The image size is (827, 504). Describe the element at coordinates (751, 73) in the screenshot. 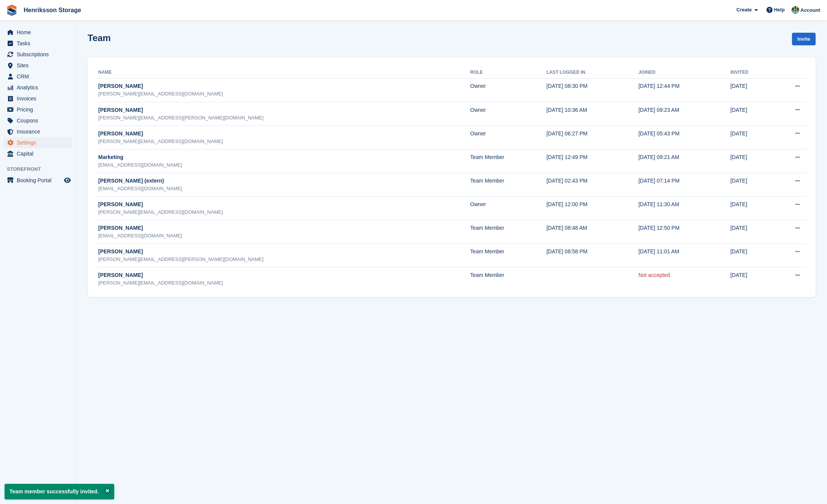

I see `th: Invited` at that location.